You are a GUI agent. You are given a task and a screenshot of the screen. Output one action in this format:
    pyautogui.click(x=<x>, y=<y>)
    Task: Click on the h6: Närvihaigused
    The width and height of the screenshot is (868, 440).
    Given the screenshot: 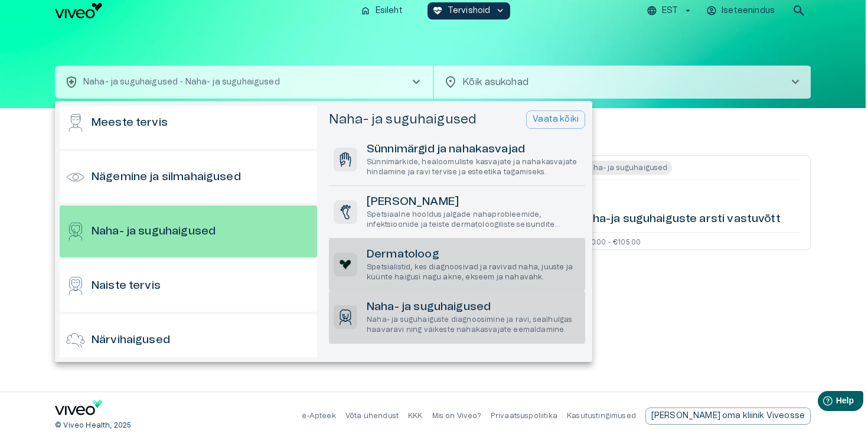 What is the action you would take?
    pyautogui.click(x=131, y=340)
    